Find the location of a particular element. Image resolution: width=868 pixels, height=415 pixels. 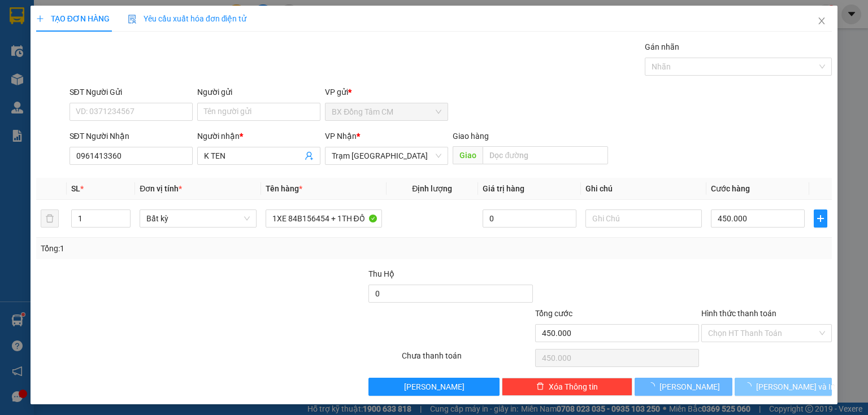

span: Định lượng is located at coordinates (432, 189).